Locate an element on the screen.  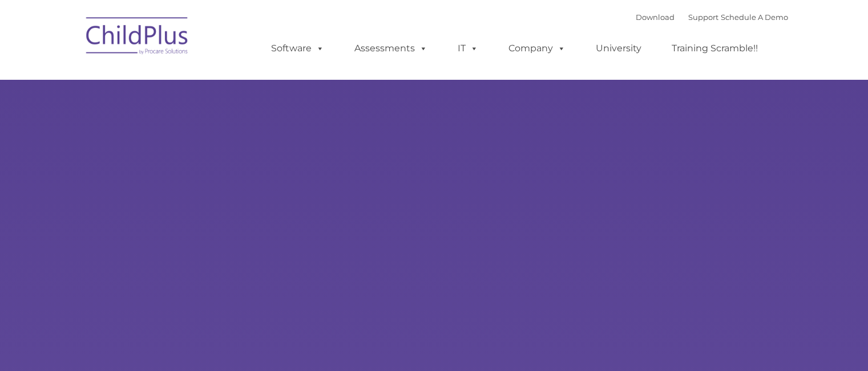
img: ChildPlus by Procare Solutions is located at coordinates (137, 38).